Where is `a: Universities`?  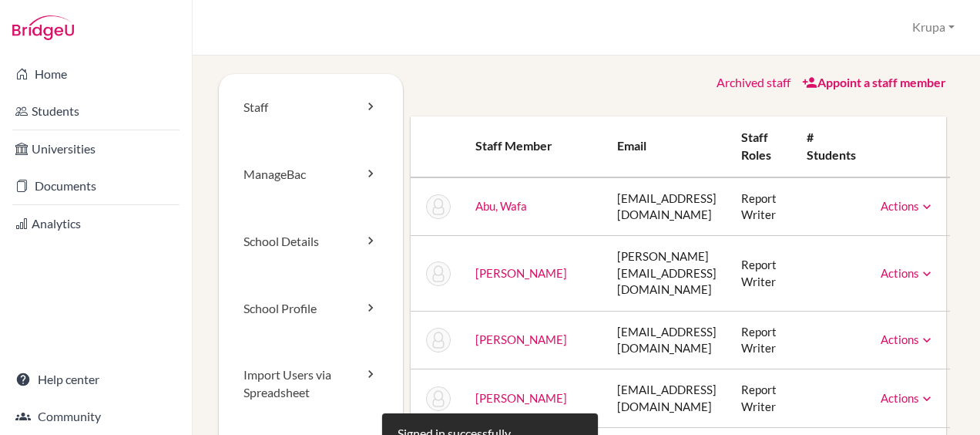
a: Universities is located at coordinates (96, 148).